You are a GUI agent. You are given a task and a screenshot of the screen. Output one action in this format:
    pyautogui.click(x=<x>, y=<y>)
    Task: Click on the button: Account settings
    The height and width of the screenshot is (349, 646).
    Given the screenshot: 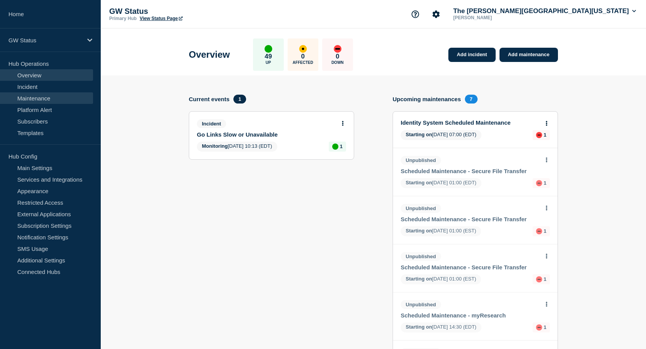 What is the action you would take?
    pyautogui.click(x=436, y=14)
    